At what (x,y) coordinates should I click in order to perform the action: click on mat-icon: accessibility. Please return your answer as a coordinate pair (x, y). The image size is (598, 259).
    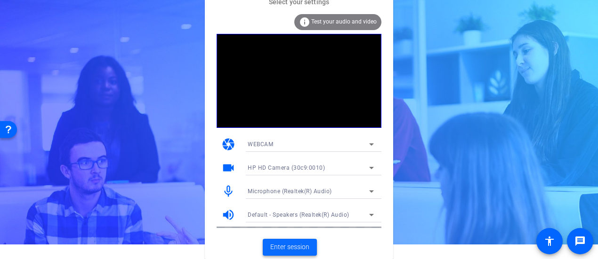
    Looking at the image, I should click on (549, 242).